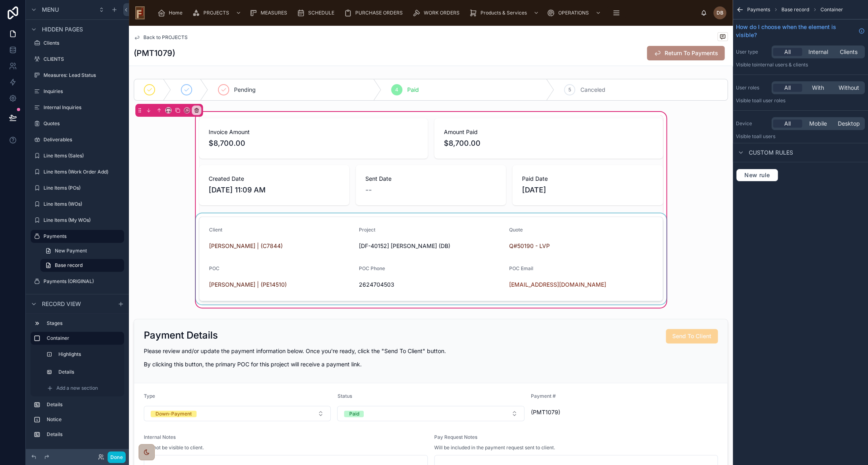  Describe the element at coordinates (757, 176) in the screenshot. I see `button: New rule` at that location.